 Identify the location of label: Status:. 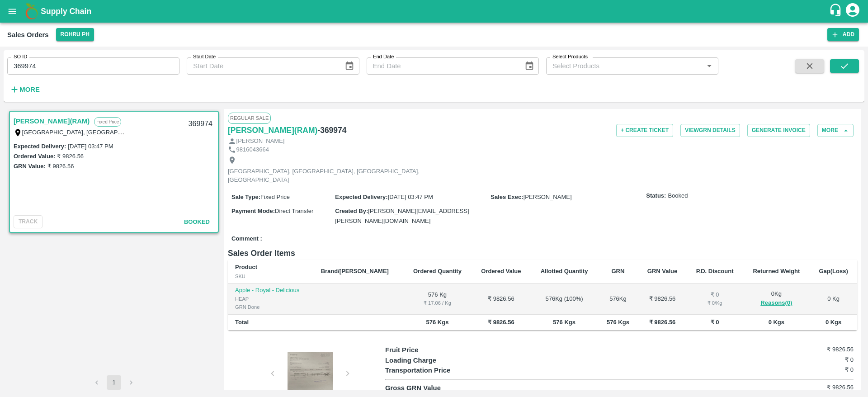
(656, 196).